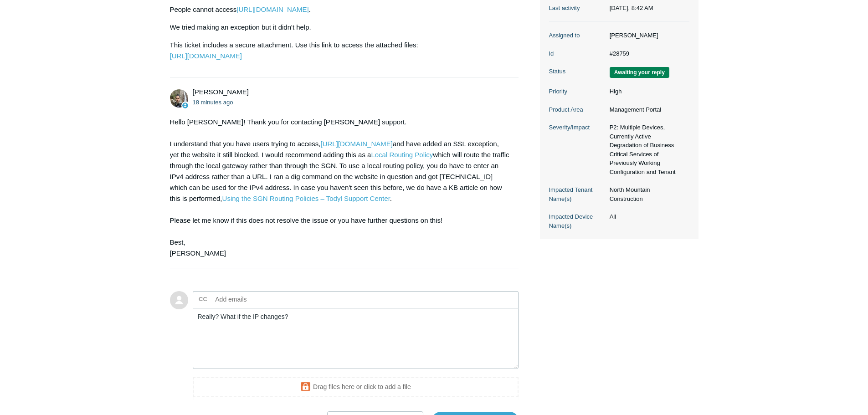 The height and width of the screenshot is (415, 868). Describe the element at coordinates (647, 194) in the screenshot. I see `dd: North Mountain Construction` at that location.